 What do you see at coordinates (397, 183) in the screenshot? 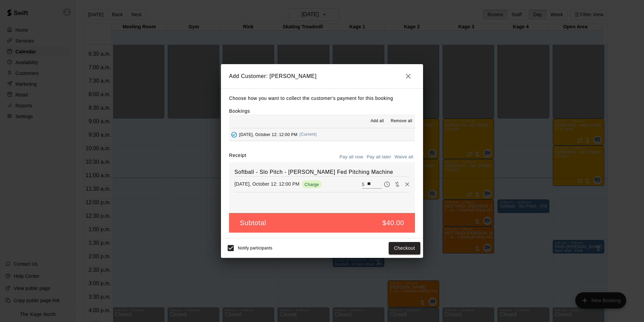
I see `span: Waive payment` at bounding box center [397, 183].